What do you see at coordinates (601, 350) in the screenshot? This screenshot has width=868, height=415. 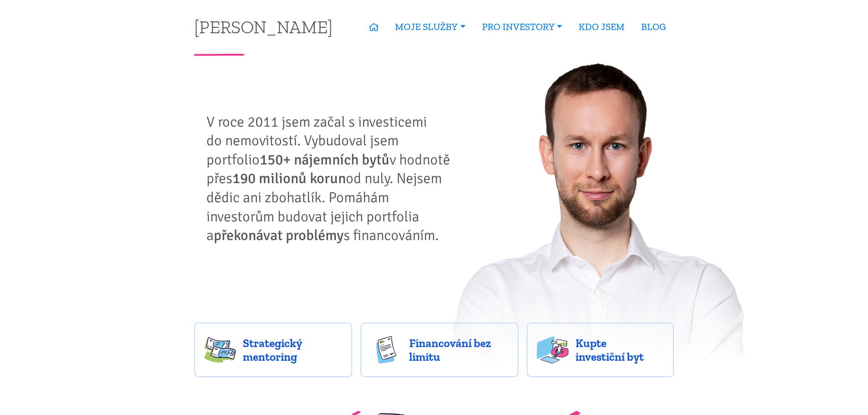 I see `a: Kupte investiční byt` at bounding box center [601, 350].